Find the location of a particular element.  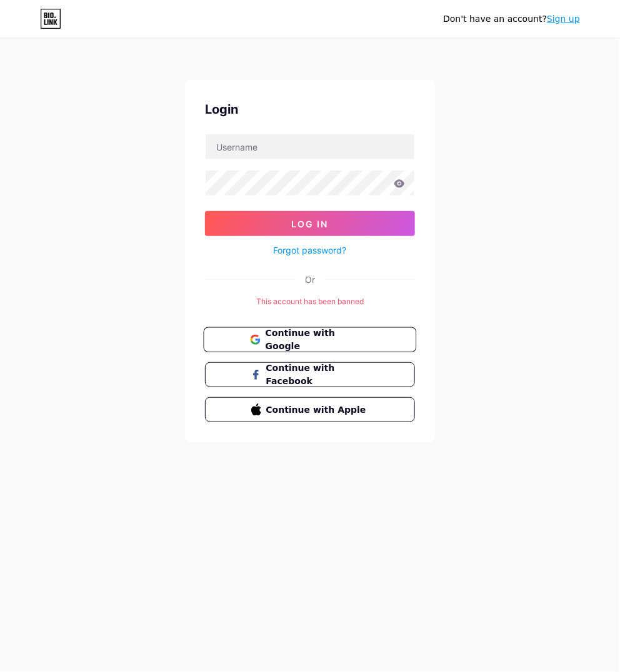

a: Sign up is located at coordinates (563, 19).